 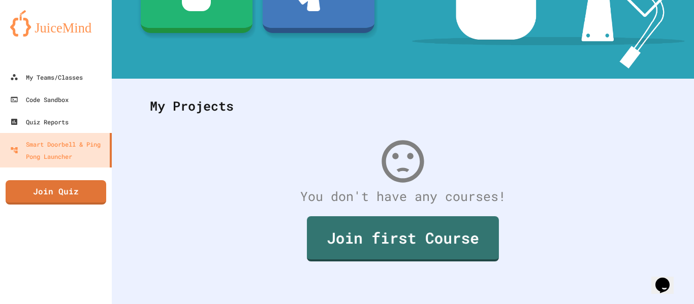 I want to click on div: Quiz Reports, so click(x=39, y=122).